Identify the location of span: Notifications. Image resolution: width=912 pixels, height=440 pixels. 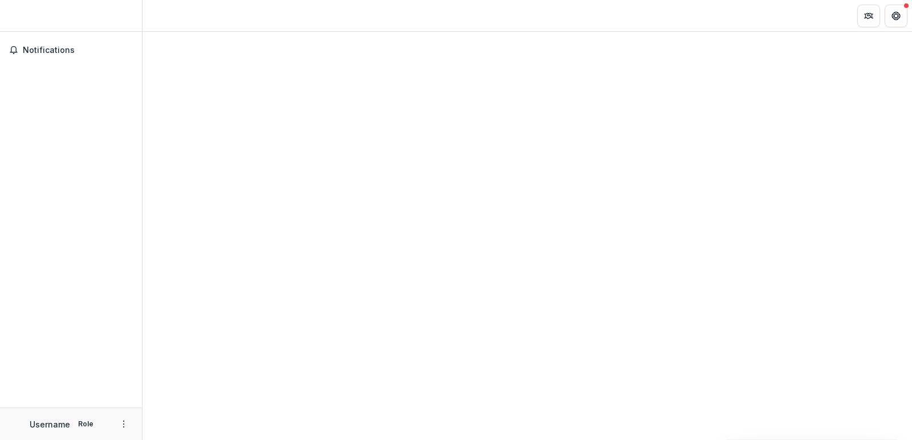
(77, 50).